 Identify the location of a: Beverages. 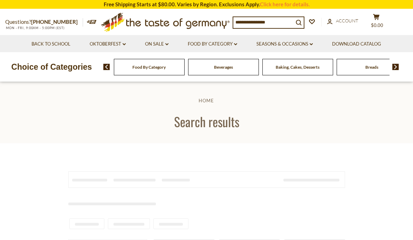
(223, 67).